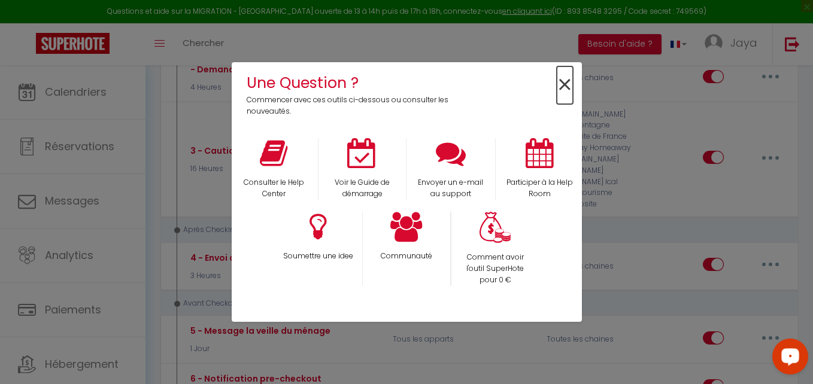 The width and height of the screenshot is (813, 384). What do you see at coordinates (362, 189) in the screenshot?
I see `p: Voir le Guide de démarrage` at bounding box center [362, 189].